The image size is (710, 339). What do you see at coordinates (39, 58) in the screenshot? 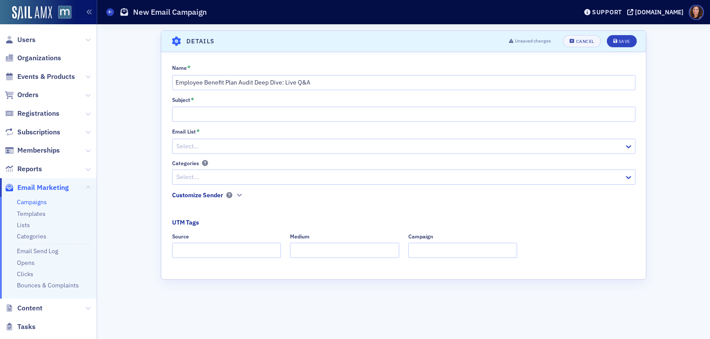
I see `span: Organizations` at bounding box center [39, 58].